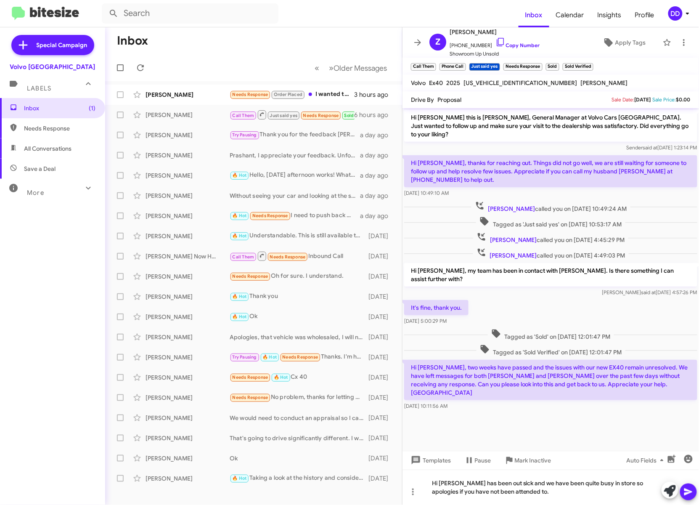  What do you see at coordinates (299, 418) in the screenshot?
I see `div: We would need to conduct an appraisal so I can make you an offer. Are you able to bring it by lat...` at bounding box center [299, 418].